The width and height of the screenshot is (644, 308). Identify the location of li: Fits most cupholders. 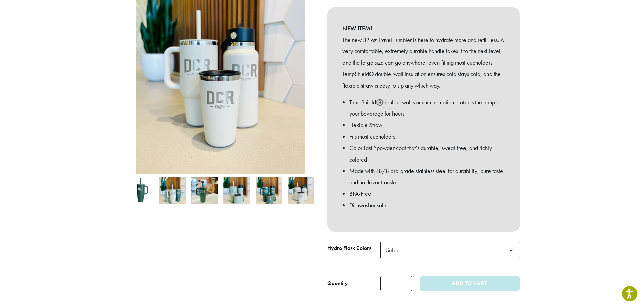
(427, 137).